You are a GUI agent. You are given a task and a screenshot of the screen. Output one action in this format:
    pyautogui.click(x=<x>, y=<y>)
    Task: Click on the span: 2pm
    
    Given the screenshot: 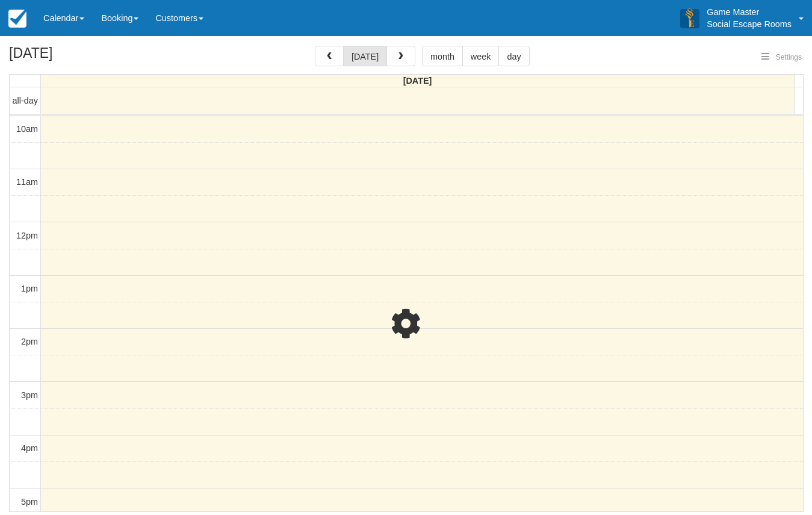 What is the action you would take?
    pyautogui.click(x=30, y=341)
    